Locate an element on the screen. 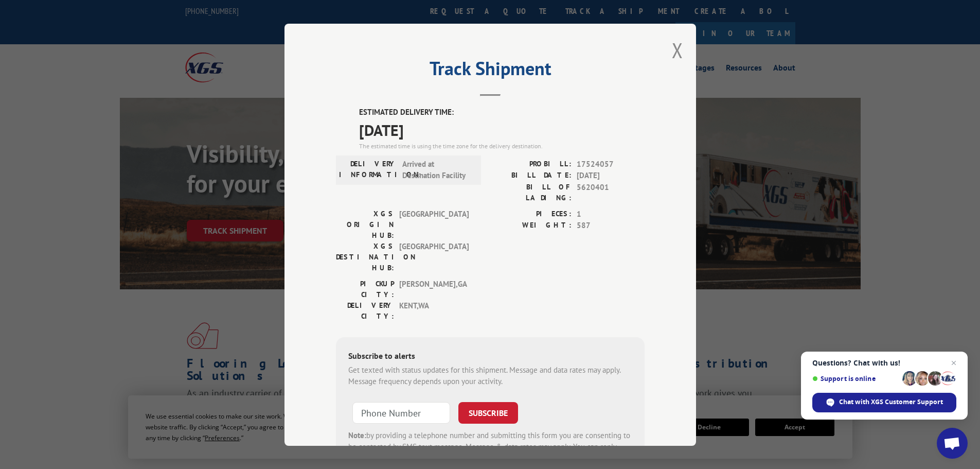  span: Arrived at Destination Facility is located at coordinates (436, 170).